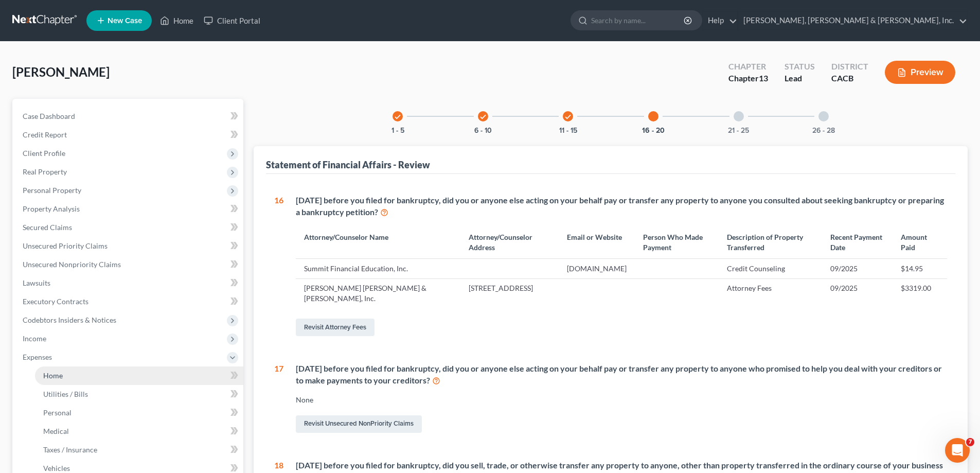  What do you see at coordinates (232, 21) in the screenshot?
I see `a: Client Portal` at bounding box center [232, 21].